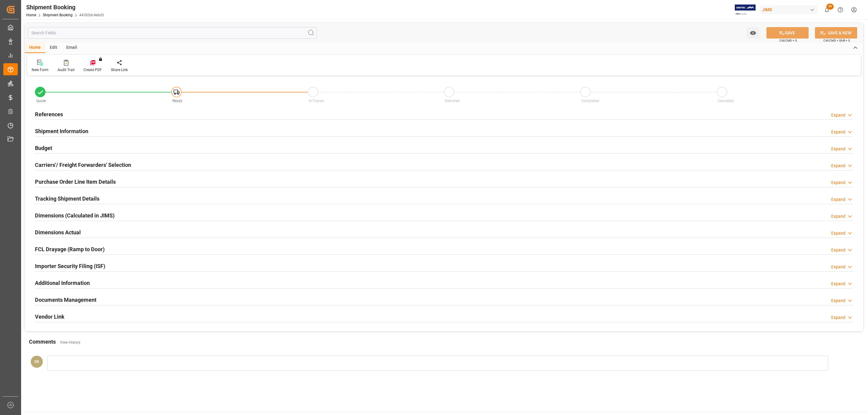 Image resolution: width=868 pixels, height=415 pixels. What do you see at coordinates (40, 70) in the screenshot?
I see `div: New Form` at bounding box center [40, 70].